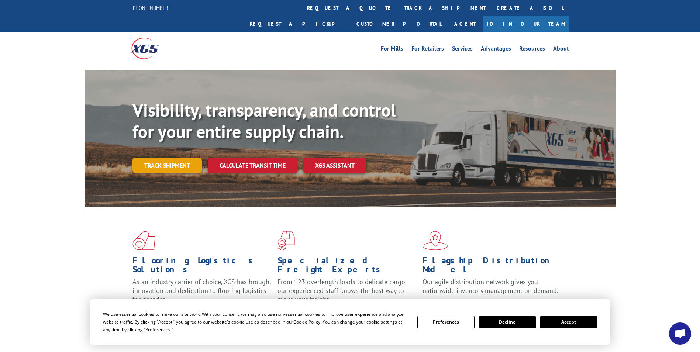  What do you see at coordinates (167, 165) in the screenshot?
I see `a: Track shipment` at bounding box center [167, 165].